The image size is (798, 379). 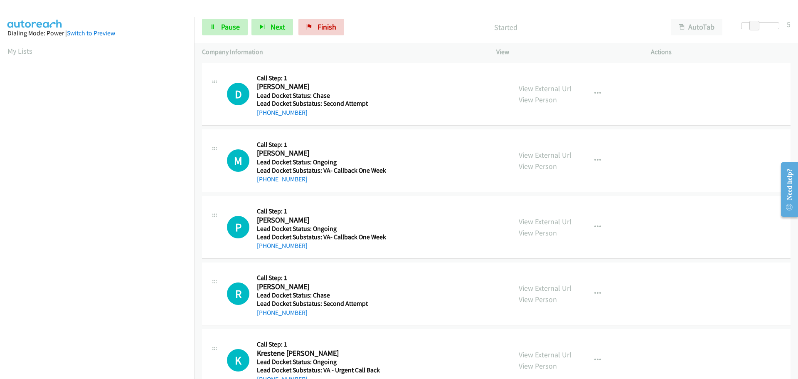 What do you see at coordinates (238, 294) in the screenshot?
I see `h1: R` at bounding box center [238, 294].